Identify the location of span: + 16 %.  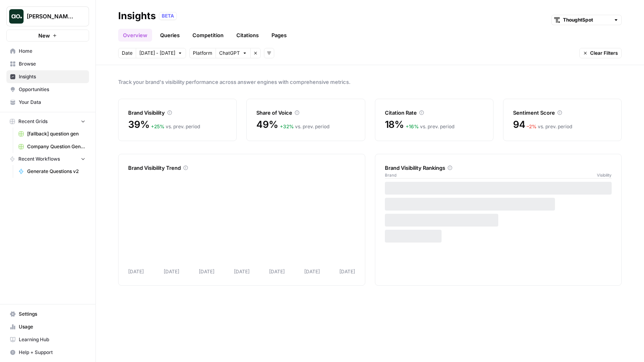
(412, 126).